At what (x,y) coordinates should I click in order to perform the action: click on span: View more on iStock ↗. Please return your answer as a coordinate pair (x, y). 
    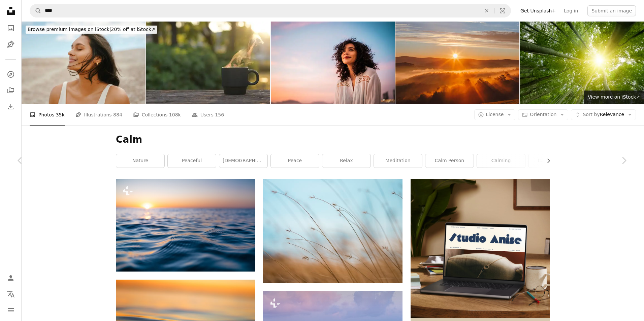
    Looking at the image, I should click on (614, 97).